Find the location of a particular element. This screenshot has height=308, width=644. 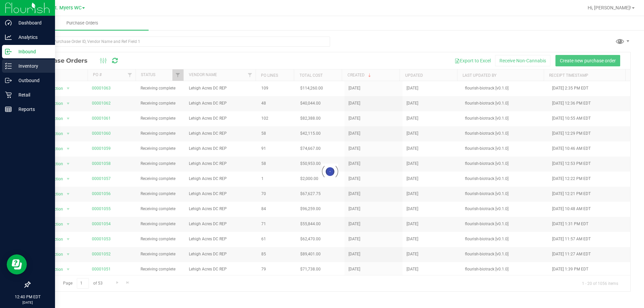

inline-svg: Dashboard is located at coordinates (8, 23).